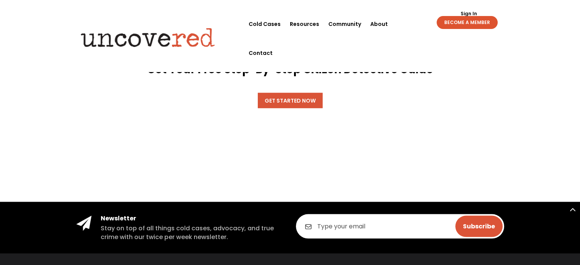 The height and width of the screenshot is (265, 580). What do you see at coordinates (304, 24) in the screenshot?
I see `a: Resources` at bounding box center [304, 24].